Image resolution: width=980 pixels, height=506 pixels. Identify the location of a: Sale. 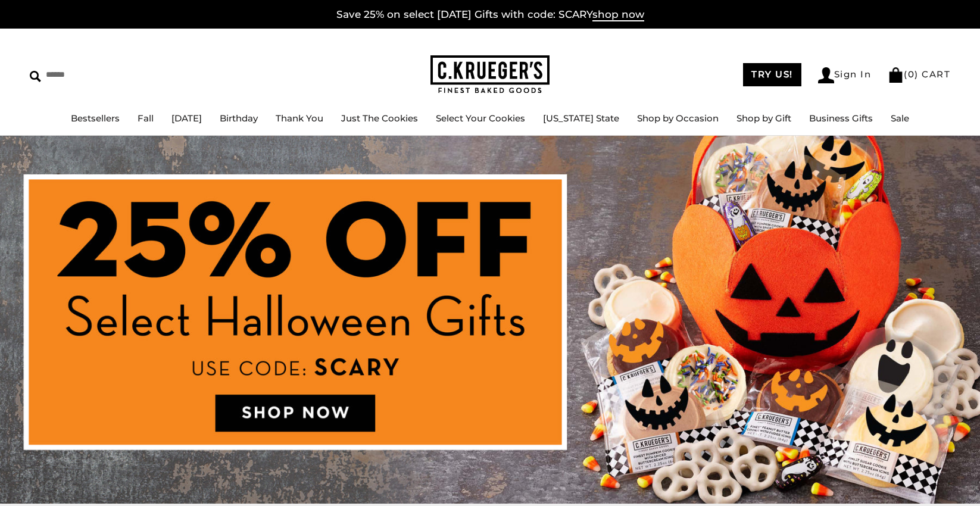
(900, 118).